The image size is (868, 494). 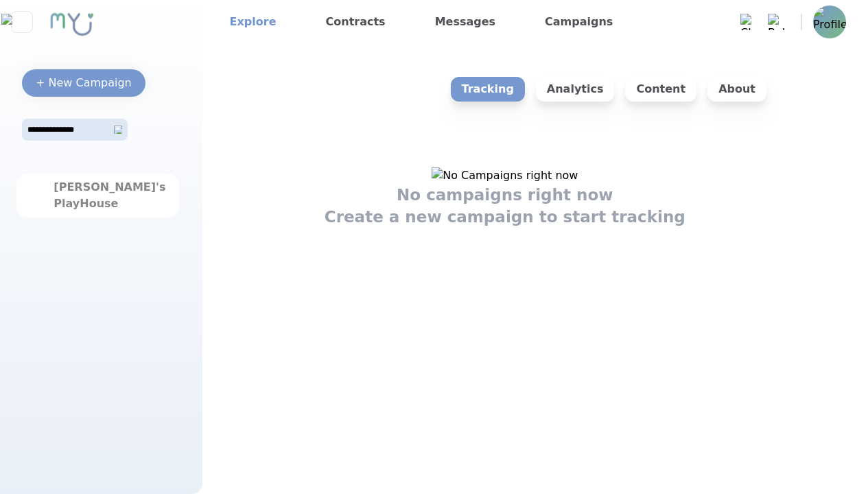 What do you see at coordinates (465, 22) in the screenshot?
I see `a: Messages` at bounding box center [465, 22].